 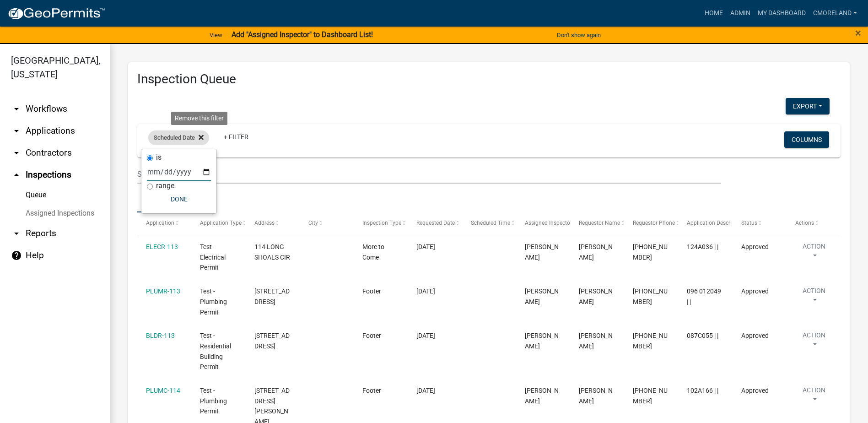 I want to click on span: Test - Residential Building Permit, so click(x=216, y=351).